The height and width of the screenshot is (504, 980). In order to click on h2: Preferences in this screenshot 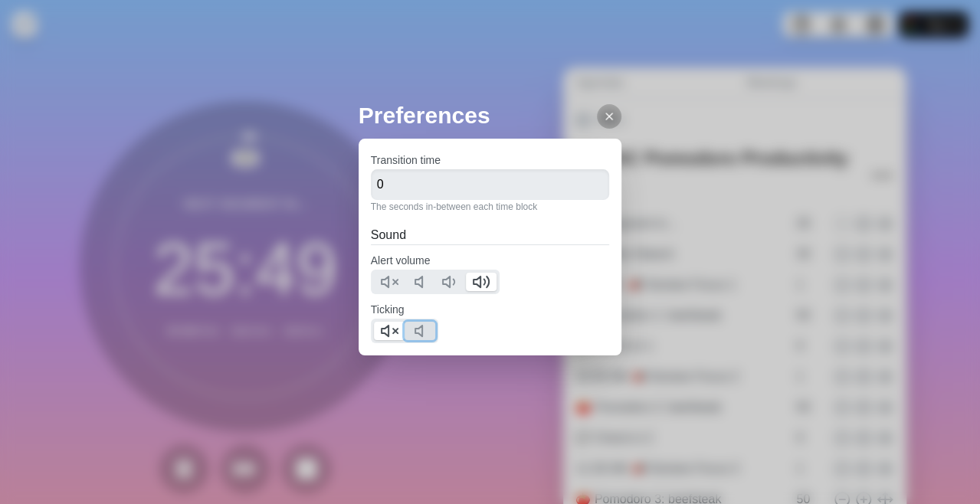, I will do `click(491, 115)`.